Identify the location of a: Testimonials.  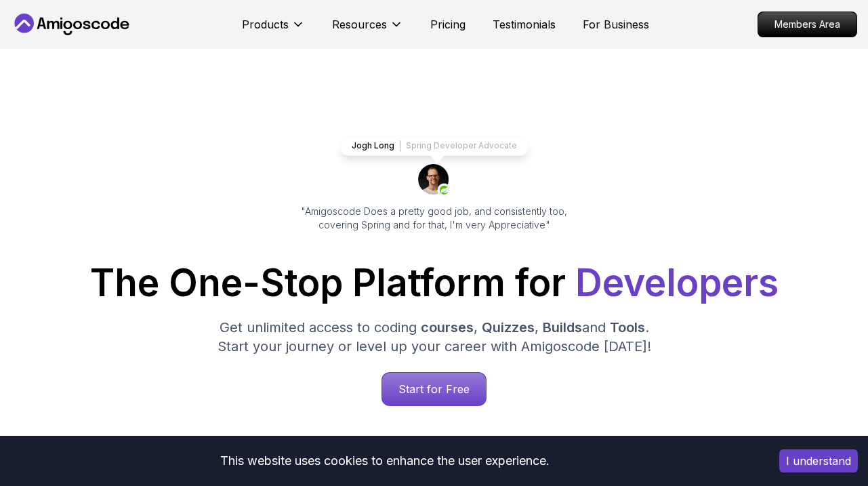
(524, 24).